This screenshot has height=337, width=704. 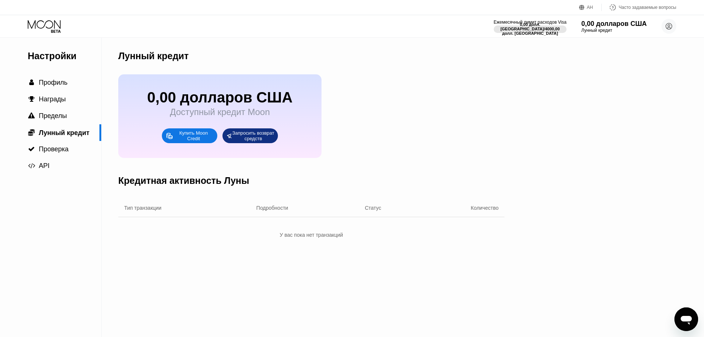 What do you see at coordinates (184, 180) in the screenshot?
I see `font: Кредитная активность Луны` at bounding box center [184, 180].